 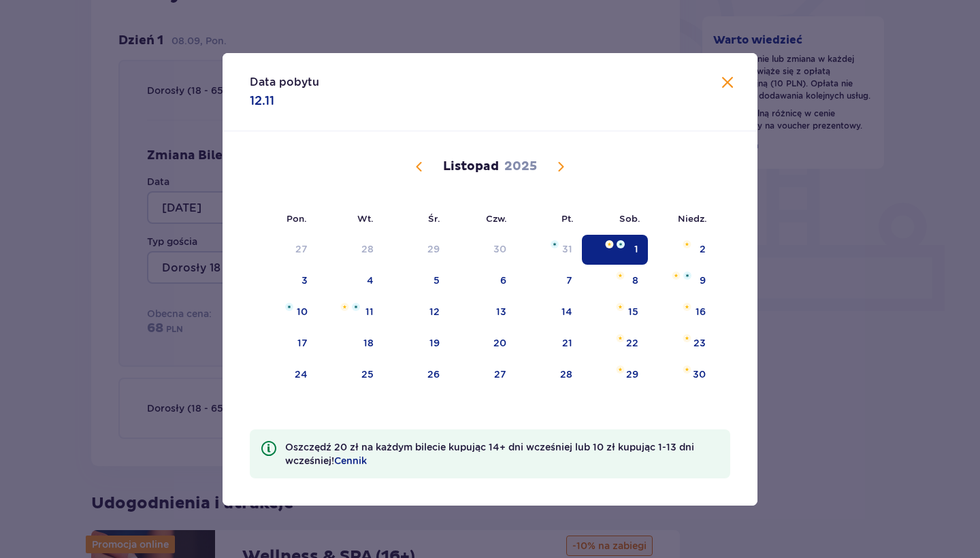 I want to click on td: poniedziałek, 10 listopada 2025, so click(x=283, y=312).